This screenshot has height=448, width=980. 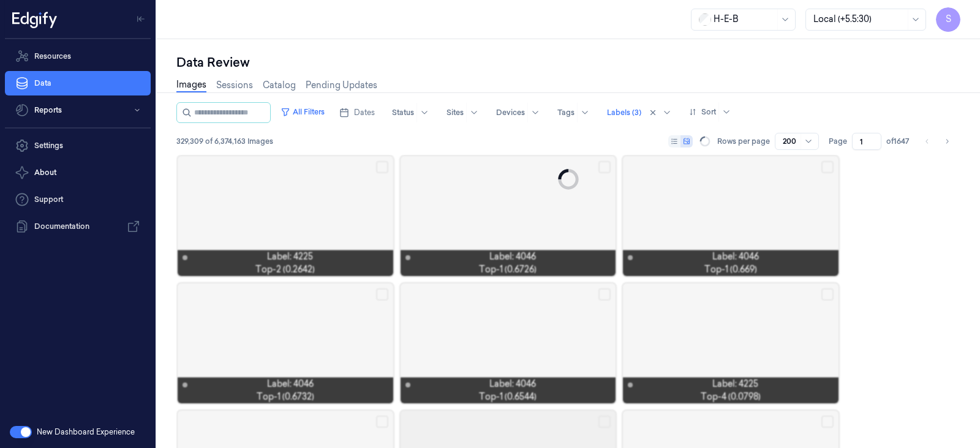 What do you see at coordinates (838, 141) in the screenshot?
I see `span: Page` at bounding box center [838, 141].